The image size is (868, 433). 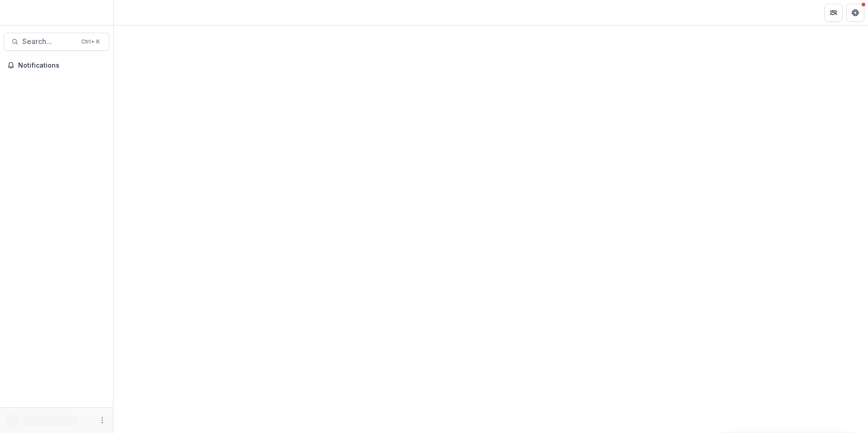 What do you see at coordinates (855, 13) in the screenshot?
I see `button: Get Help` at bounding box center [855, 13].